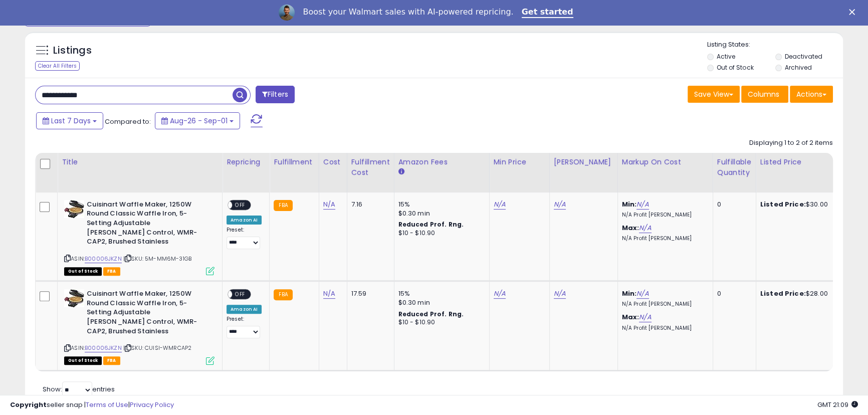 Image resolution: width=868 pixels, height=415 pixels. What do you see at coordinates (799, 67) in the screenshot?
I see `label: Archived` at bounding box center [799, 67].